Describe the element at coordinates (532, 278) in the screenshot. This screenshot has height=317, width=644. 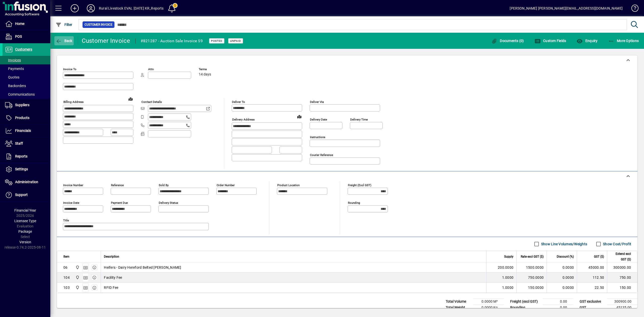
I see `div: 750.0000` at that location.